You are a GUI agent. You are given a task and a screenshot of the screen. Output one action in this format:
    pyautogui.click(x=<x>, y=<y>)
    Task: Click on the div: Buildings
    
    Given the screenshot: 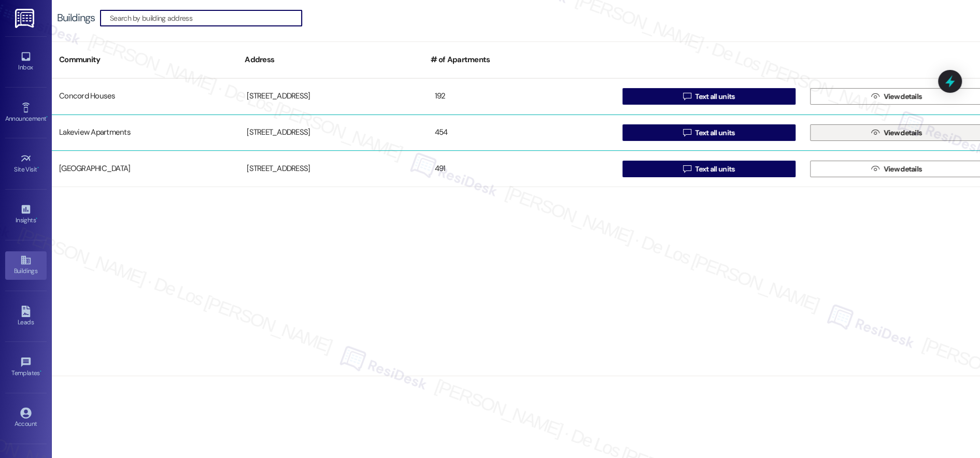 What is the action you would take?
    pyautogui.click(x=76, y=17)
    